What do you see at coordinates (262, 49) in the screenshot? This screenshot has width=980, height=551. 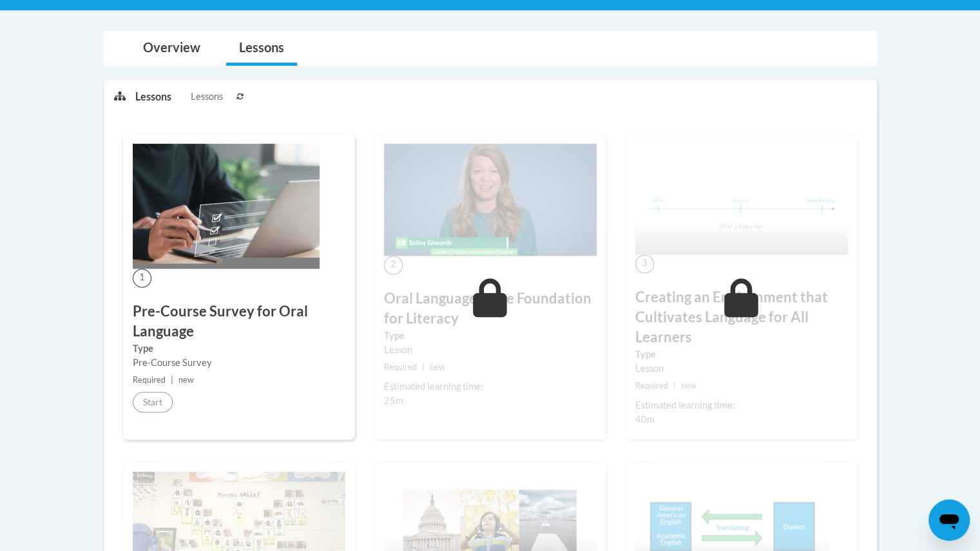 I see `a: Lessons` at bounding box center [262, 49].